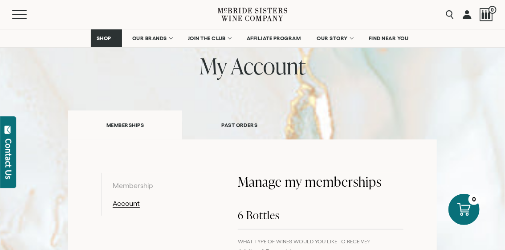  I want to click on h1: my account, so click(252, 66).